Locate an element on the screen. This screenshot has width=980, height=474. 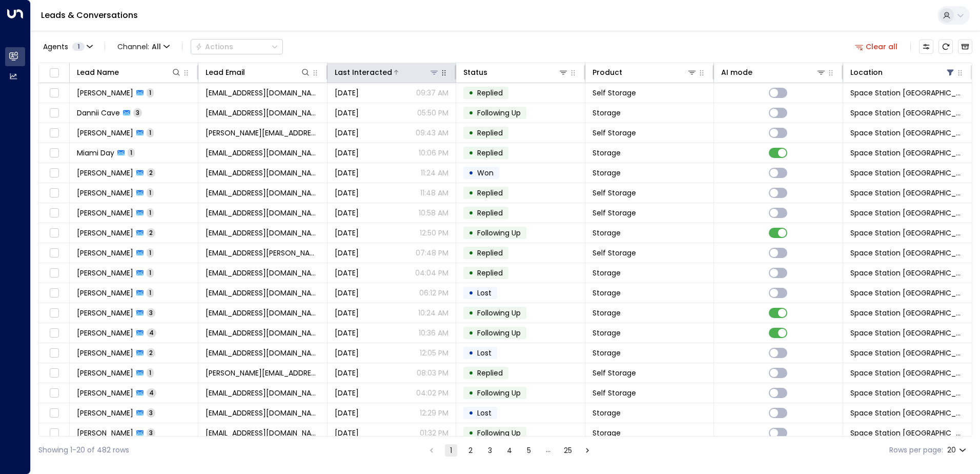
span: laura_21791@hotmail.co.uk is located at coordinates (262, 173).